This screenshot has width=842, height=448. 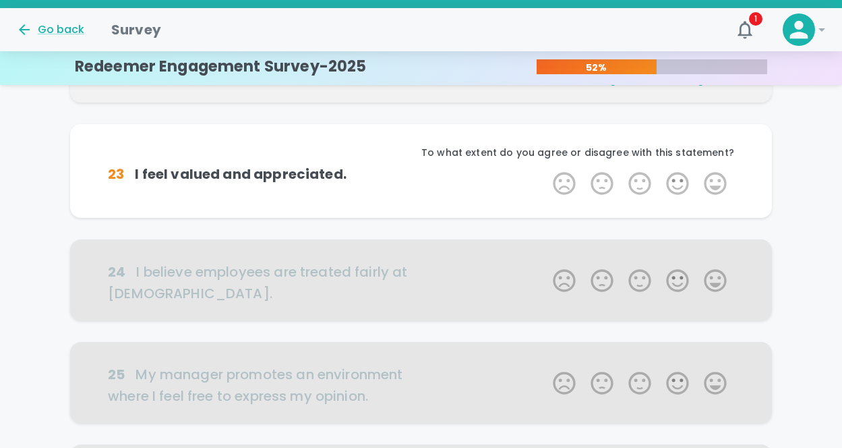 I want to click on h4: Redeemer Engagement Survey-2025, so click(x=220, y=67).